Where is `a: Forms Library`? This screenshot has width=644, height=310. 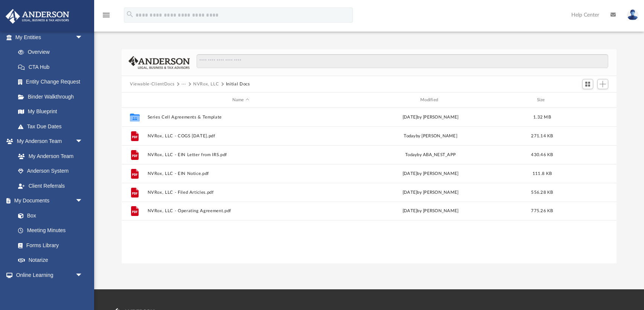 a: Forms Library is located at coordinates (48, 245).